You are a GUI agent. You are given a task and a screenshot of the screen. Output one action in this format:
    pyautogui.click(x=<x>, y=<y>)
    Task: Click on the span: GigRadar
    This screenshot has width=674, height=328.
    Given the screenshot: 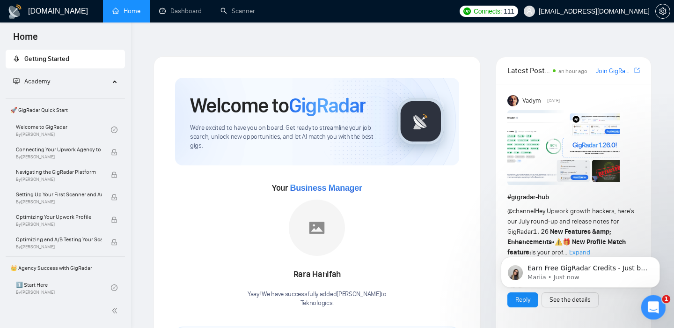 What is the action you would take?
    pyautogui.click(x=327, y=105)
    